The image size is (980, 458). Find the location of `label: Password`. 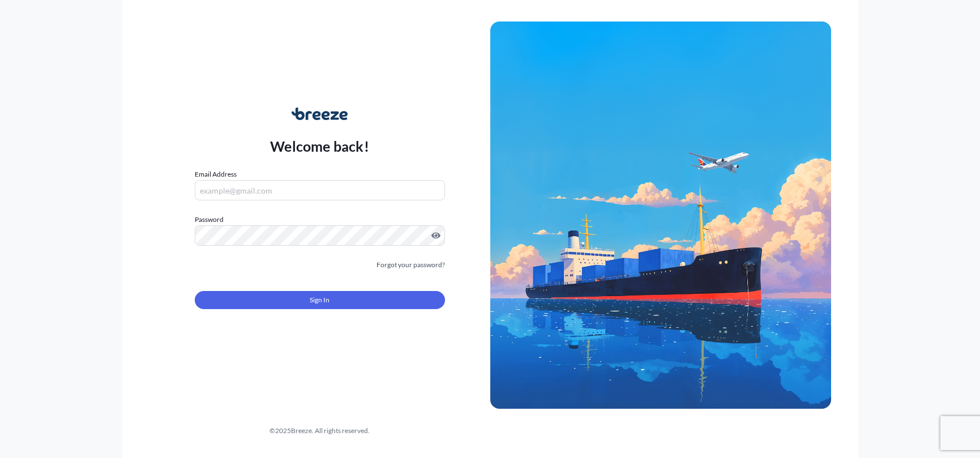

label: Password is located at coordinates (320, 220).